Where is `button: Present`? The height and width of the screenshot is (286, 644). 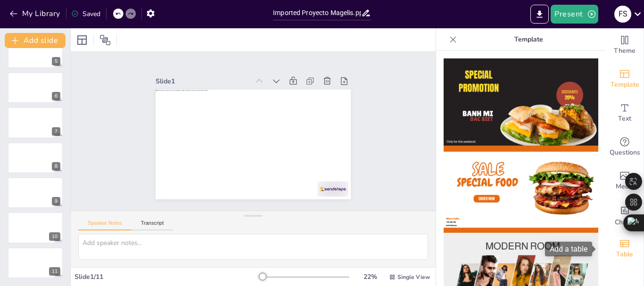
button: Present is located at coordinates (574, 14).